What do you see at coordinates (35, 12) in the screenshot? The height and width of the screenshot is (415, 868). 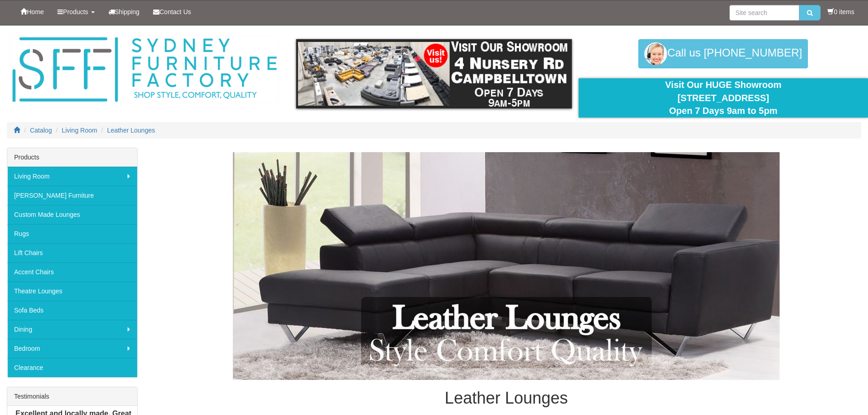 I see `span: Home` at bounding box center [35, 12].